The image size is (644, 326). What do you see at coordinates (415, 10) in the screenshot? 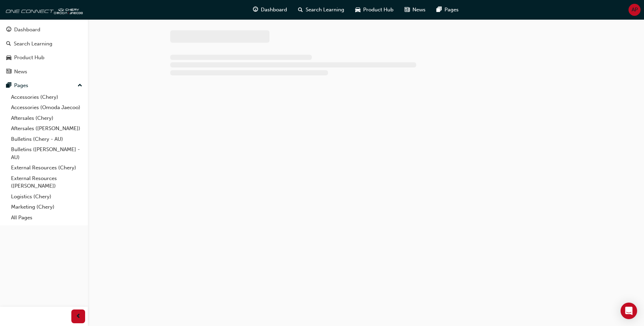
I see `a: news-iconNews` at bounding box center [415, 10].